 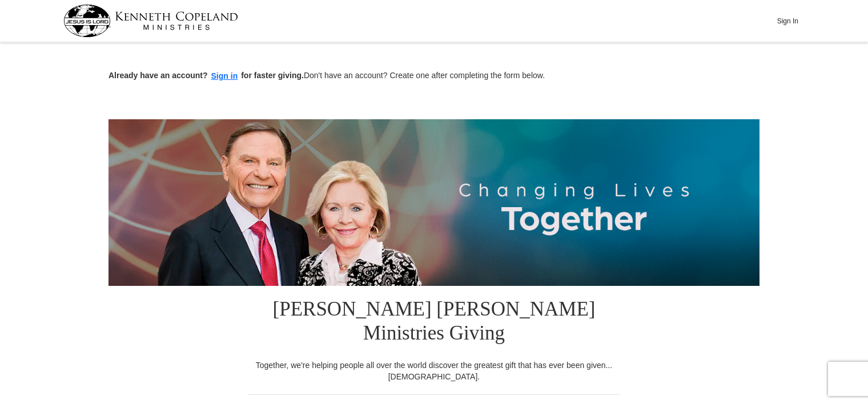 What do you see at coordinates (206, 75) in the screenshot?
I see `strong: Already have an account? for faster giving.` at bounding box center [206, 75].